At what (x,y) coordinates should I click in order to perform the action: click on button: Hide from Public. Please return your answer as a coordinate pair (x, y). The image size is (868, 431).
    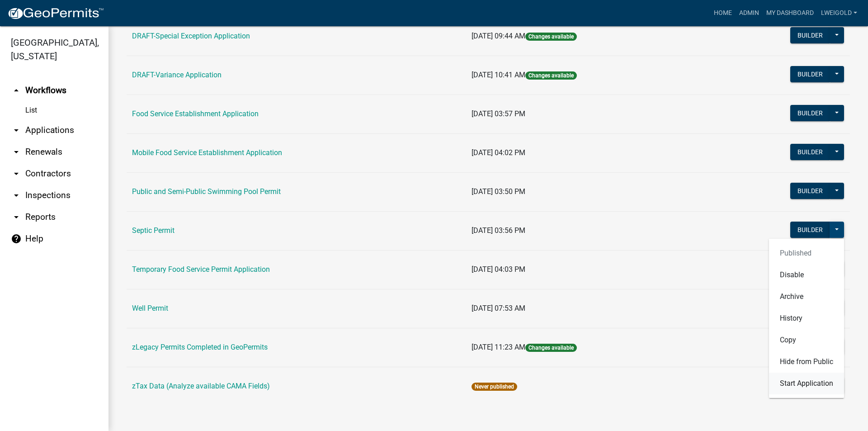
    Looking at the image, I should click on (806, 362).